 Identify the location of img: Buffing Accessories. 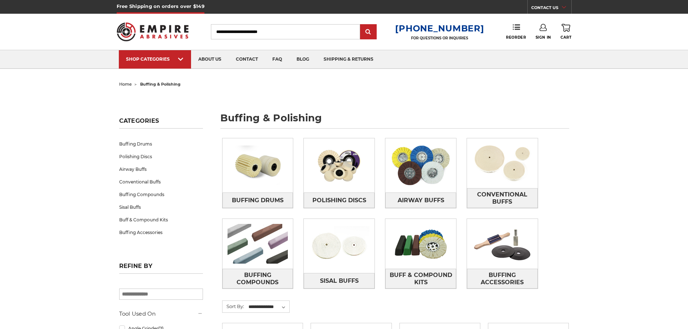
(502, 244).